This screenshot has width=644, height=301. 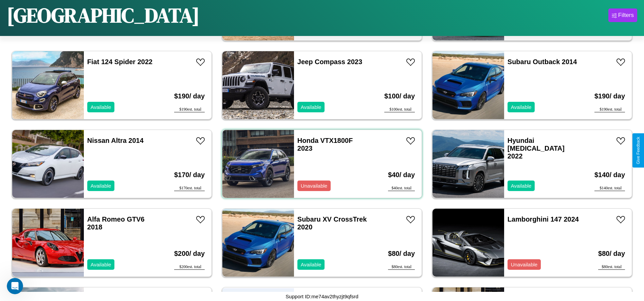 I want to click on a: Alfa Romeo GTV6 2018, so click(x=116, y=223).